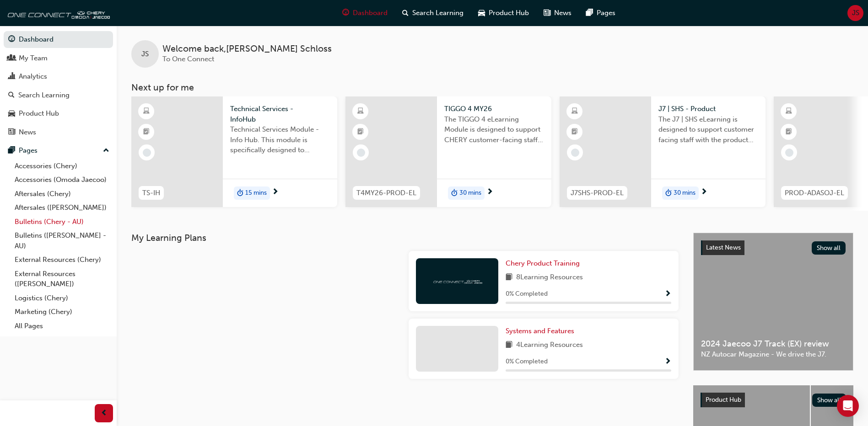 This screenshot has width=868, height=426. Describe the element at coordinates (62, 179) in the screenshot. I see `a: Accessories (Omoda Jaecoo)` at that location.